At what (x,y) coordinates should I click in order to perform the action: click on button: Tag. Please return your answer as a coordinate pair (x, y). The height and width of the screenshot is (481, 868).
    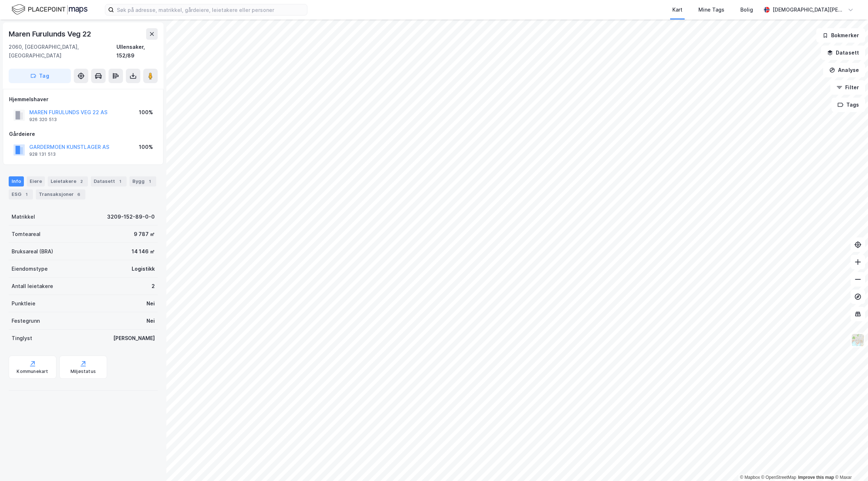
    Looking at the image, I should click on (40, 76).